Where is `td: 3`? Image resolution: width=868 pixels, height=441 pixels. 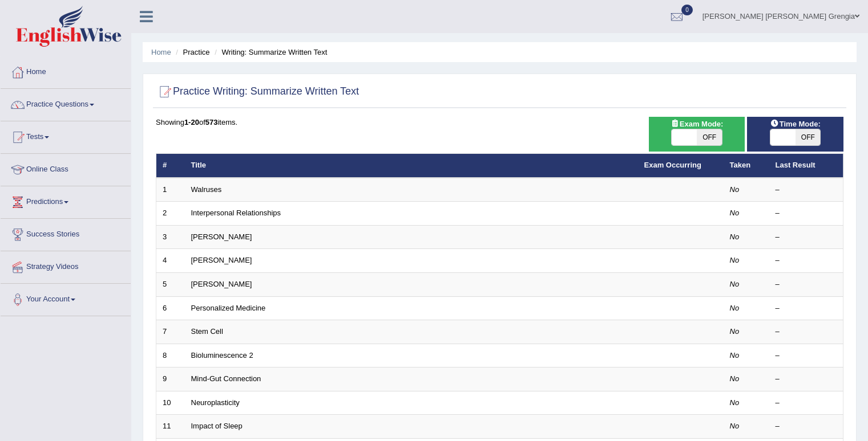 td: 3 is located at coordinates (170, 237).